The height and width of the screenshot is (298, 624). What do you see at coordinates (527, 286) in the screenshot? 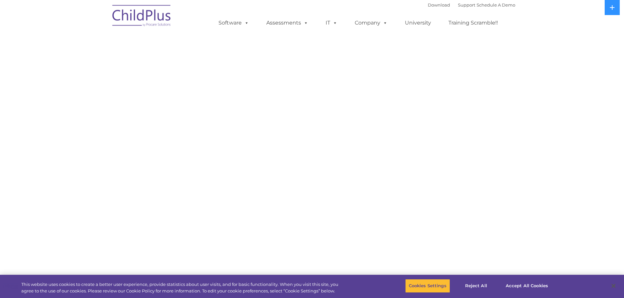
I see `button: Accept All Cookies` at bounding box center [527, 286].